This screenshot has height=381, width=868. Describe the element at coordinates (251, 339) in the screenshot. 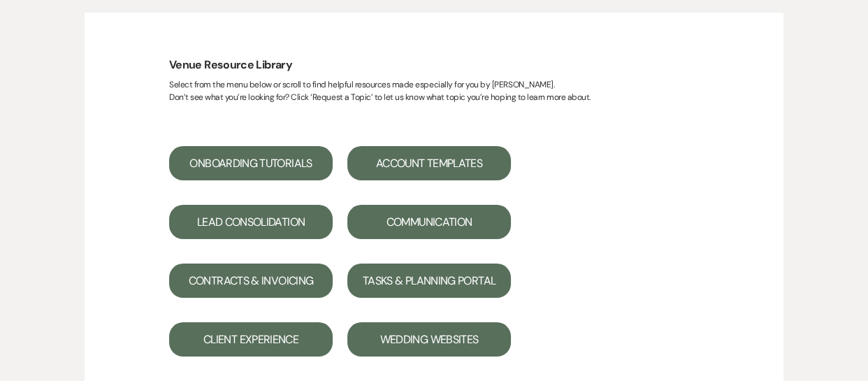

I see `button: Client Experience` at that location.